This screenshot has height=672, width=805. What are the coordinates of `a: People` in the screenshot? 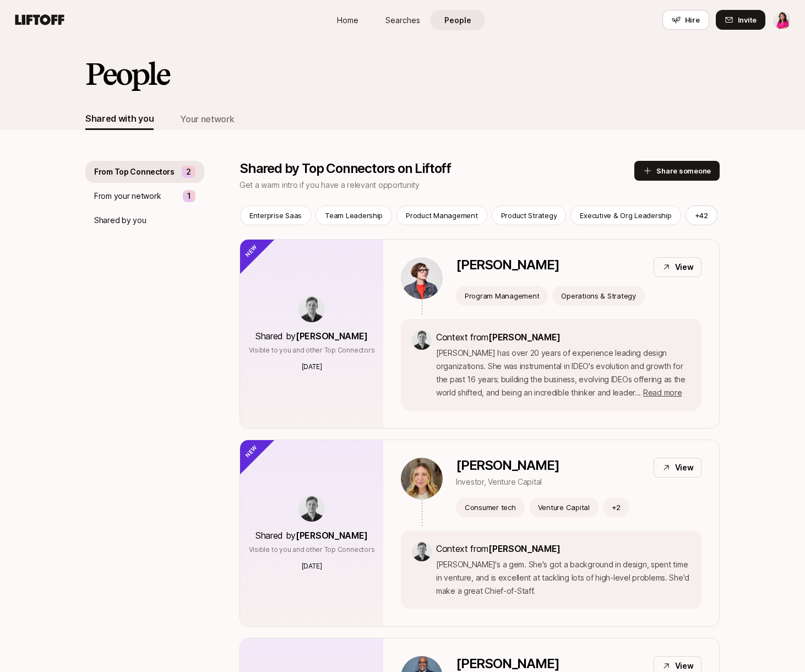 It's located at (458, 19).